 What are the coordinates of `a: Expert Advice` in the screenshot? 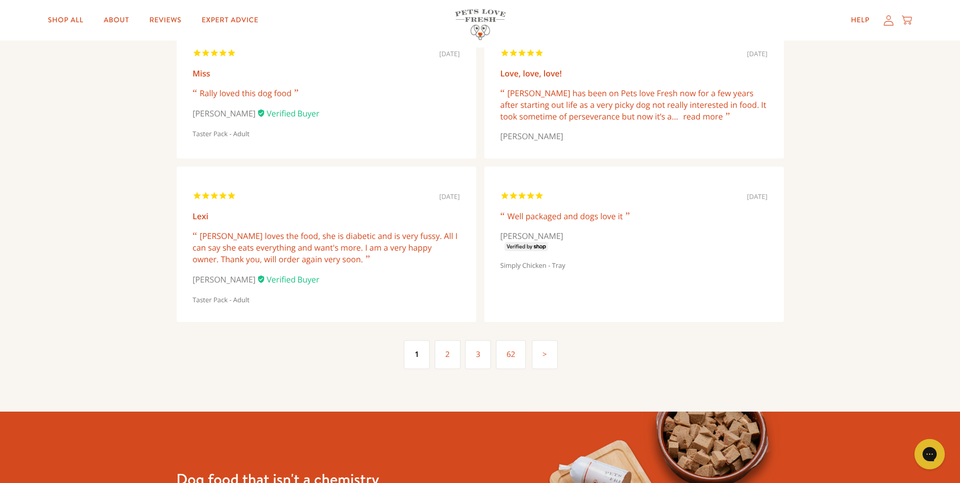 It's located at (230, 20).